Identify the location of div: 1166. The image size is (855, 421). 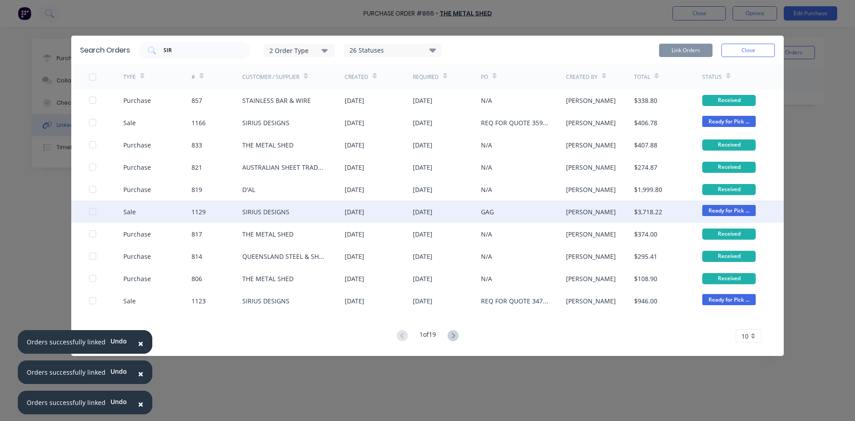
(199, 122).